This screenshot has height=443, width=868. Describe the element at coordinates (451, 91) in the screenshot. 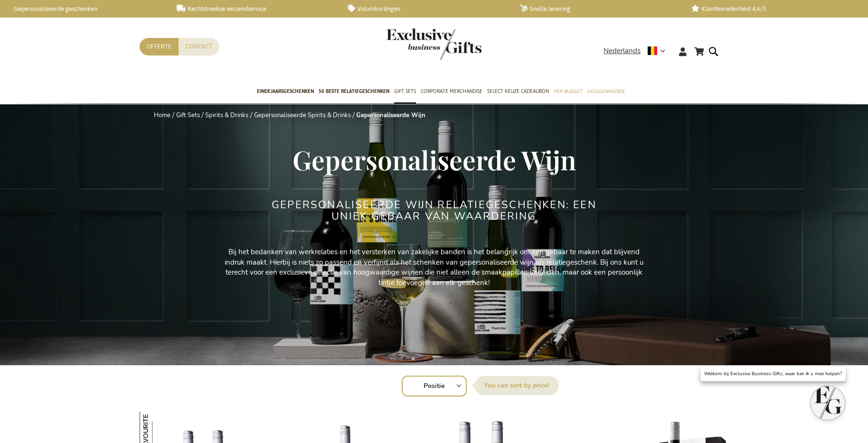

I see `span: Corporate Merchandise` at that location.